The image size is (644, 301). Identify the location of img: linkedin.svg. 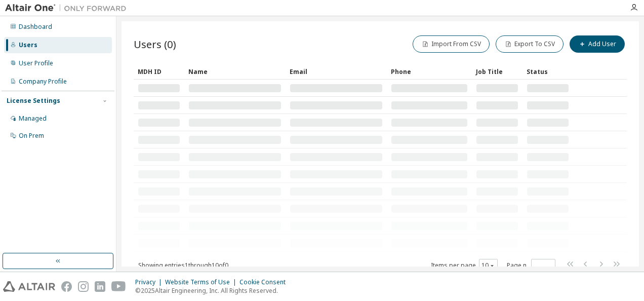
(100, 286).